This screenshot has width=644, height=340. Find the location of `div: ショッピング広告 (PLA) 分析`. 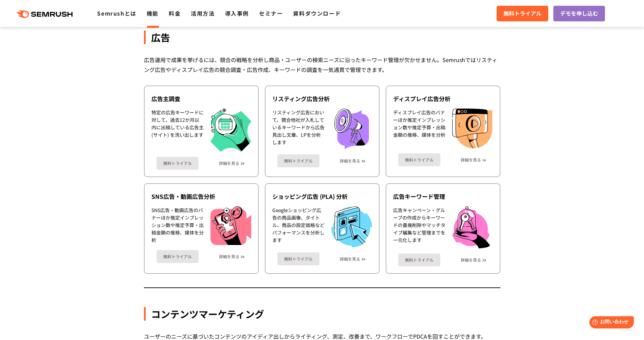

div: ショッピング広告 (PLA) 分析 is located at coordinates (322, 196).